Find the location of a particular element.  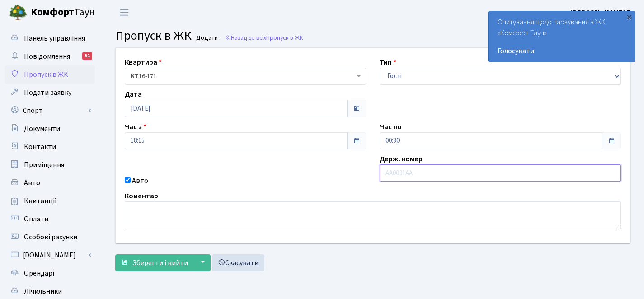

input: AA0001AA is located at coordinates (500, 173).